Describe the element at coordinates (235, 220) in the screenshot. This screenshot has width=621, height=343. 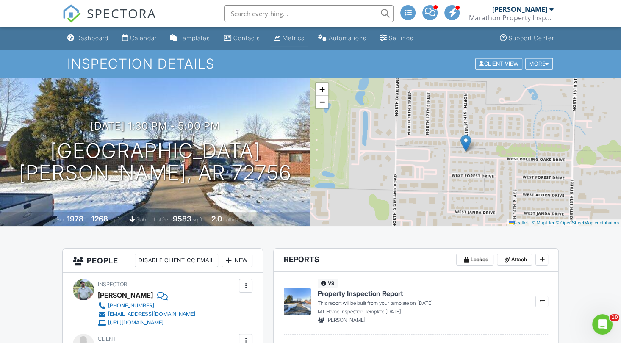
I see `span: bathrooms` at that location.